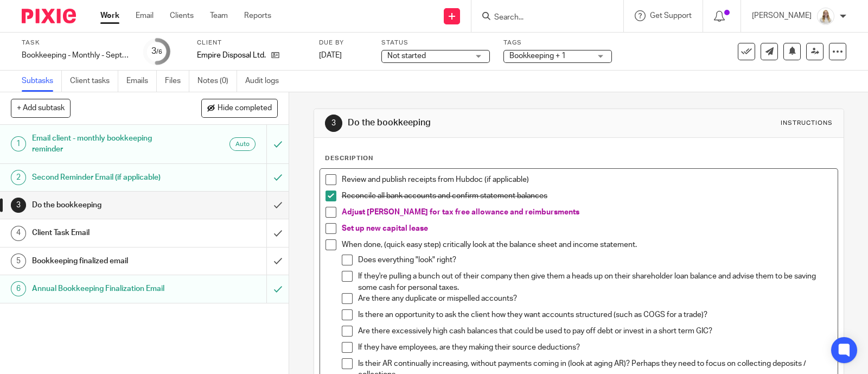 The width and height of the screenshot is (868, 374). I want to click on a: Team, so click(218, 16).